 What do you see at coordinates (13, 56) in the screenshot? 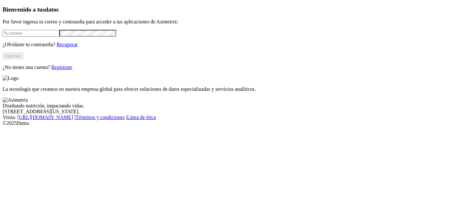
I see `button: Ingresar` at bounding box center [13, 56].